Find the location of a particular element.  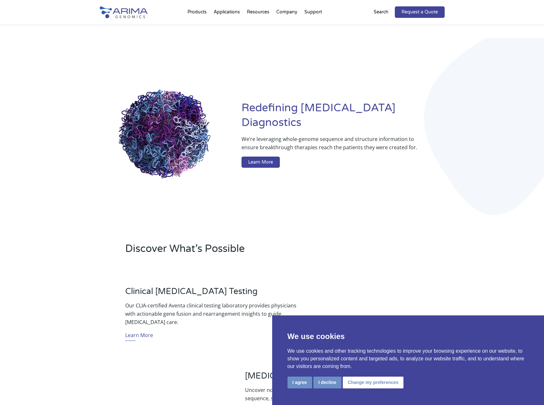

p: We use cookies and other tracking technologies to improve your browsing experience on our website... is located at coordinates (408, 359).